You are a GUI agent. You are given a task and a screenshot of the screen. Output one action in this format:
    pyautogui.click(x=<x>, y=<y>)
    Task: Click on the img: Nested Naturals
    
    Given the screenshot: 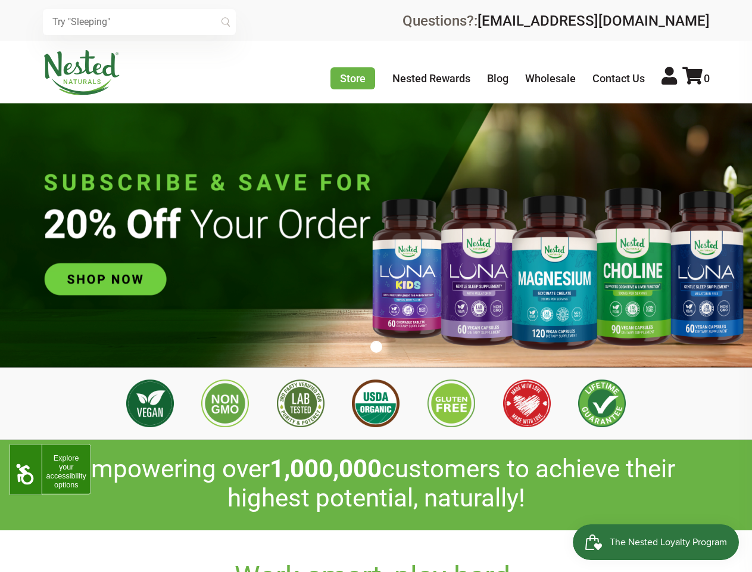 What is the action you would take?
    pyautogui.click(x=82, y=73)
    